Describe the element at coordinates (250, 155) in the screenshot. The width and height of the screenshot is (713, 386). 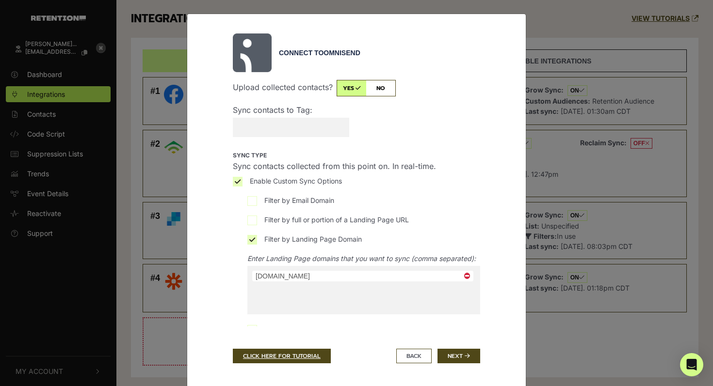
I see `strong: Sync type` at that location.